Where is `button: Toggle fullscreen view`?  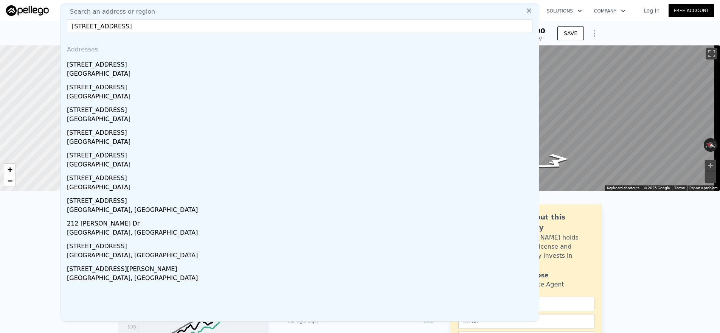 button: Toggle fullscreen view is located at coordinates (712, 54).